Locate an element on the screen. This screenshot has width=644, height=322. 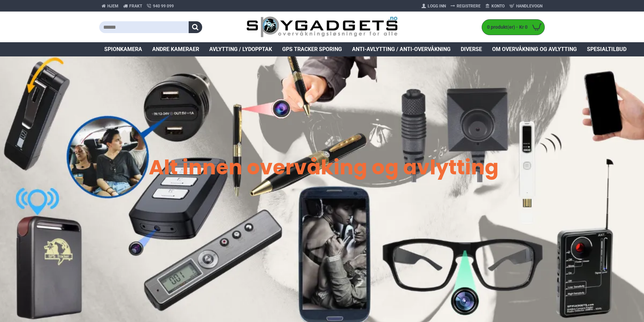
span: Anti-avlytting / Anti-overvåkning is located at coordinates (401, 50).